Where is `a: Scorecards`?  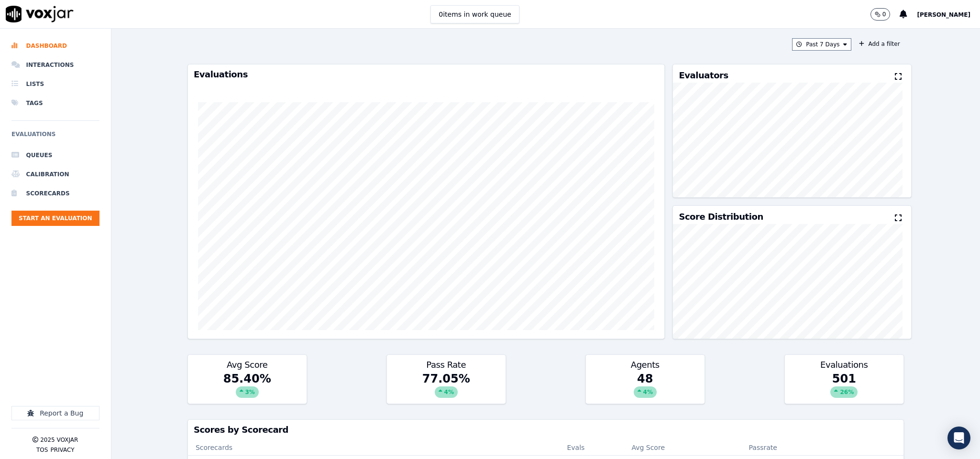 a: Scorecards is located at coordinates (55, 193).